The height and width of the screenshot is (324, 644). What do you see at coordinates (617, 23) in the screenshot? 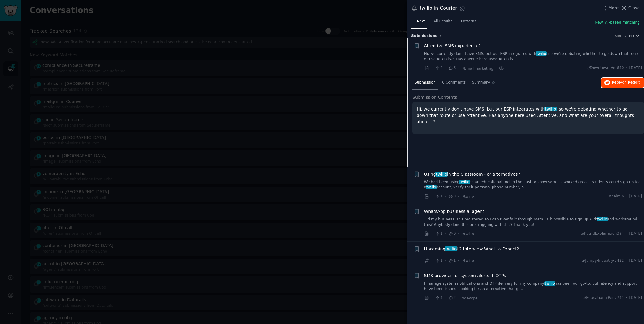
I see `button: New: AI-based matching` at bounding box center [617, 23].